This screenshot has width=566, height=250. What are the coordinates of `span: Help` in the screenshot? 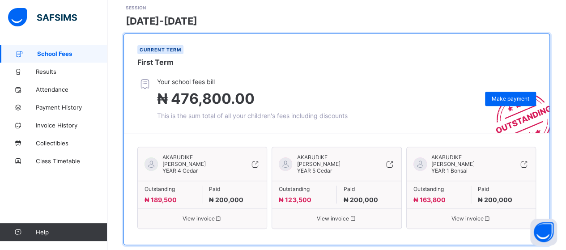 It's located at (71, 232).